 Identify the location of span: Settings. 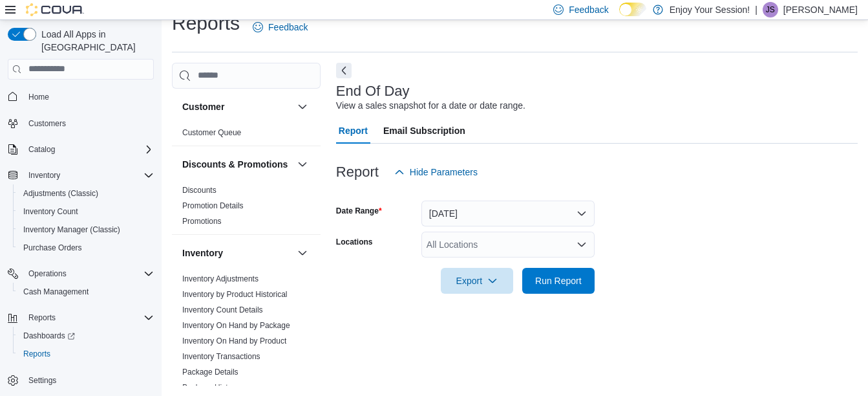
(42, 381).